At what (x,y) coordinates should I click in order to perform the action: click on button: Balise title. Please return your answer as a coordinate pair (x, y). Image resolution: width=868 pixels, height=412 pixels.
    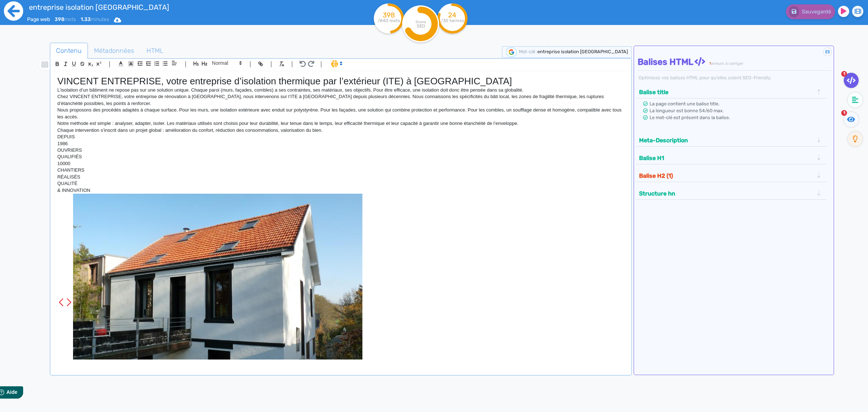
    Looking at the image, I should click on (726, 92).